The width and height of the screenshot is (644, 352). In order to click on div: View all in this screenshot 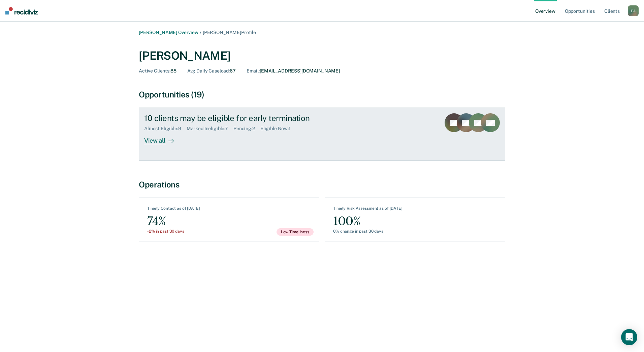, I will do `click(163, 138)`.